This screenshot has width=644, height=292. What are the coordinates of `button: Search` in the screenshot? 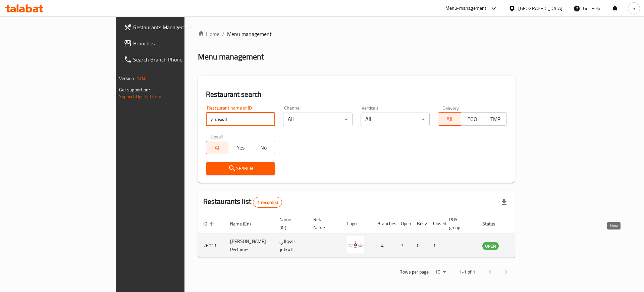 It's located at (241, 168).